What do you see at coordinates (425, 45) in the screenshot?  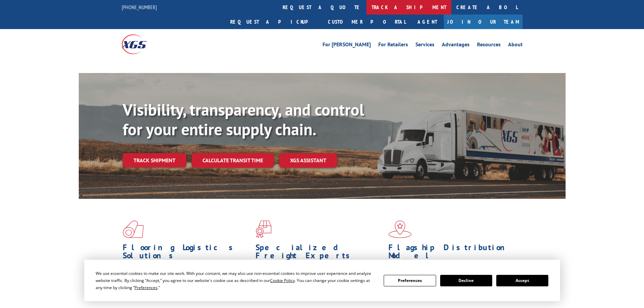 I see `a: Services` at bounding box center [425, 45].